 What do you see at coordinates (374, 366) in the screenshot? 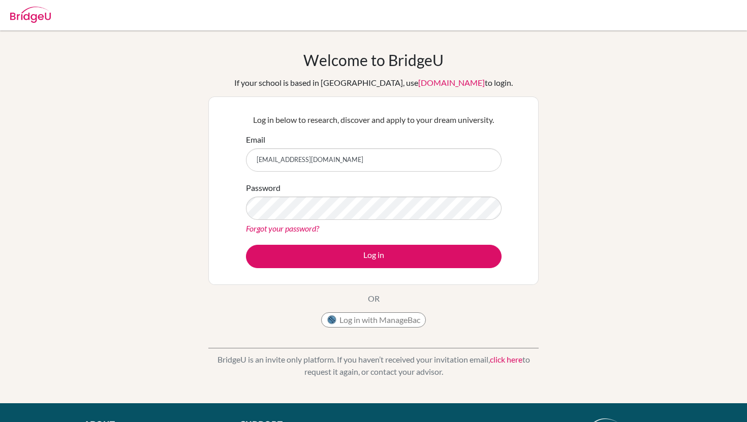
I see `p: BridgeU is an invite only platform. If you haven’t received your invitation email, to request it ...` at bounding box center [374, 366].